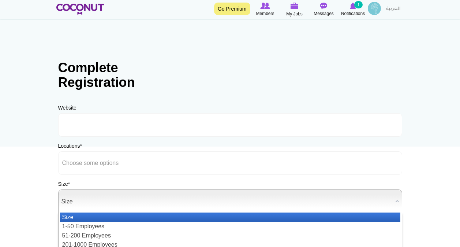  Describe the element at coordinates (104, 75) in the screenshot. I see `h1: Complete Registration` at that location.